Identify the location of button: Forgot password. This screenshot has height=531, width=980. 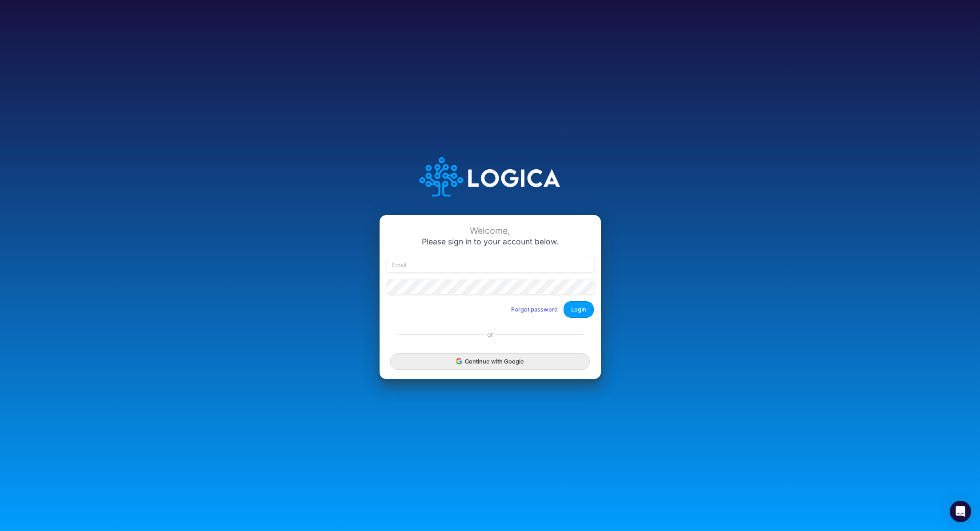
(534, 309).